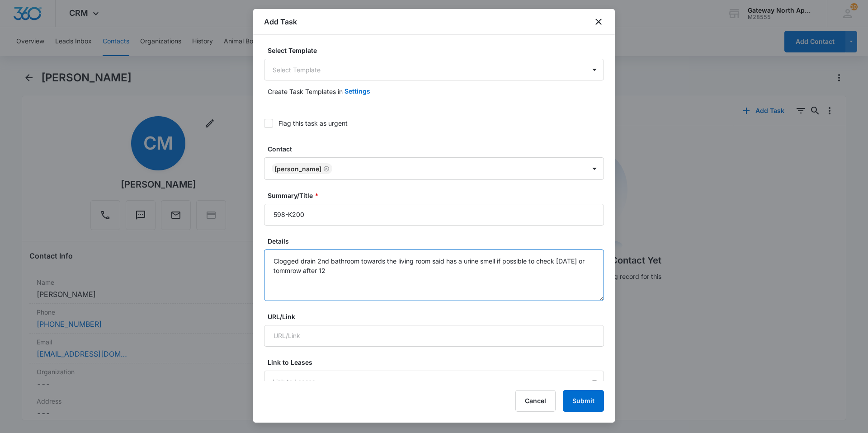  Describe the element at coordinates (437, 362) in the screenshot. I see `label: Link to Leases` at that location.